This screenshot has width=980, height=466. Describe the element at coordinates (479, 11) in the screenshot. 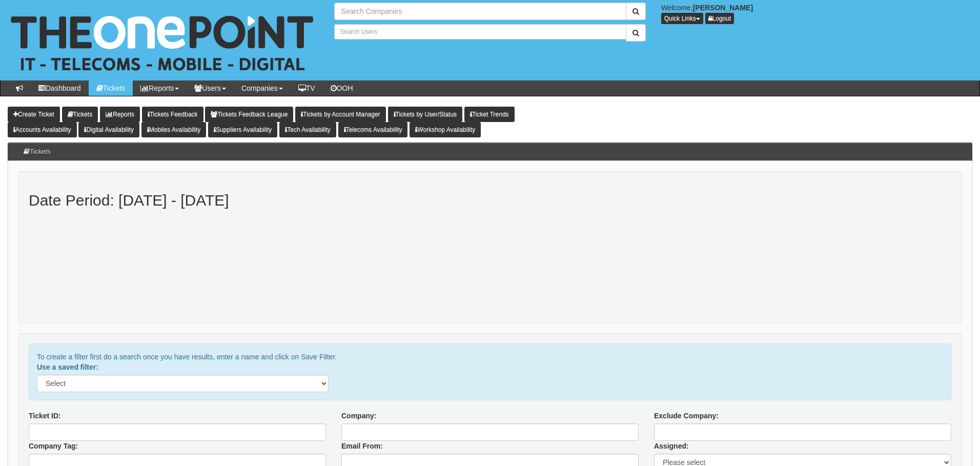

I see `input: Search Companies` at that location.